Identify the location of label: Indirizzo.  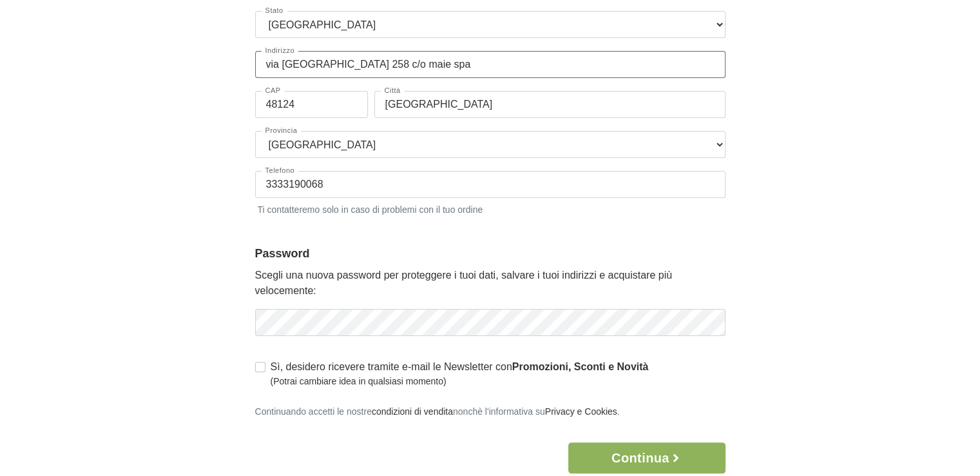
(280, 50).